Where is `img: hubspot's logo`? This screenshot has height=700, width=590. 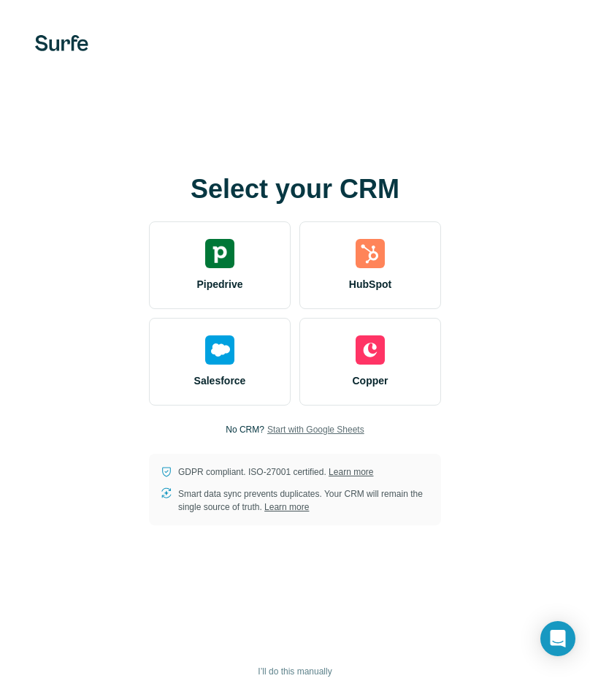
img: hubspot's logo is located at coordinates (370, 253).